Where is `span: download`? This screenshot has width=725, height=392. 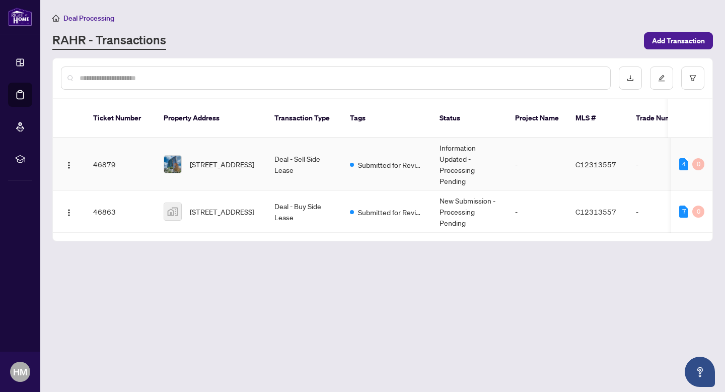 span: download is located at coordinates (630, 78).